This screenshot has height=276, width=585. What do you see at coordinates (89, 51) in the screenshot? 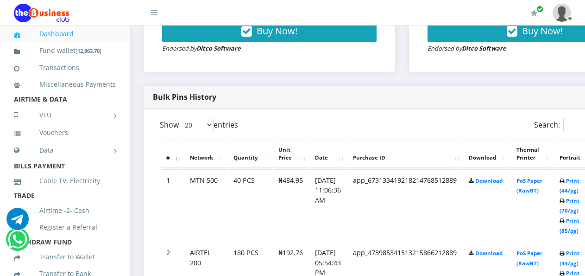
I see `b: 12,863.70` at bounding box center [89, 51].